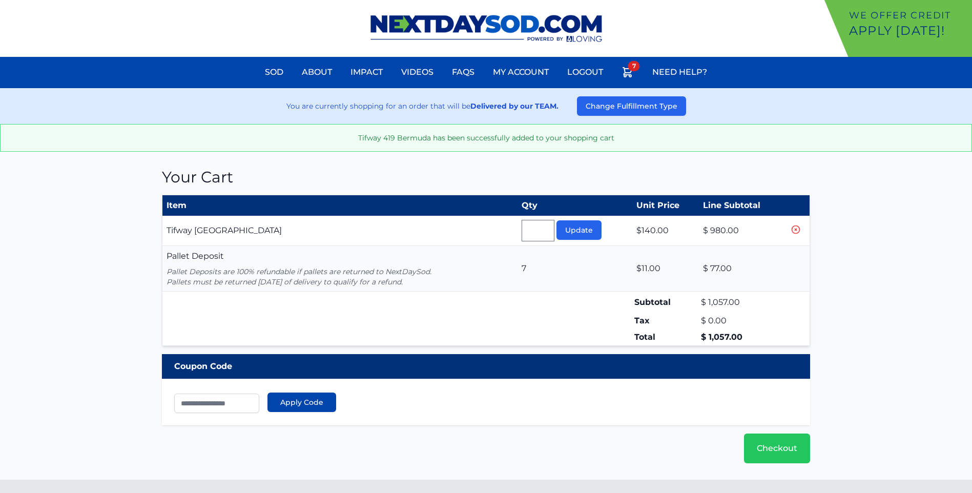  Describe the element at coordinates (463, 72) in the screenshot. I see `a: FAQs` at that location.